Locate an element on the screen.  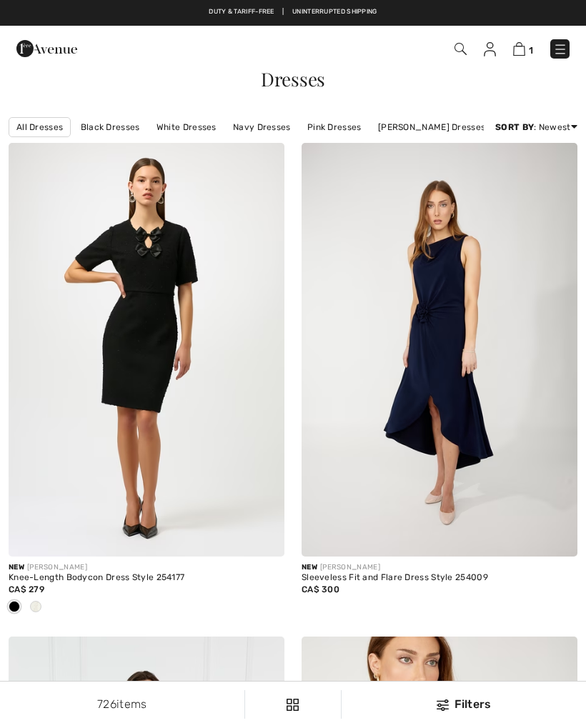
a: Knee-Length Bodycon Dress Style 254177. Black is located at coordinates (146, 350).